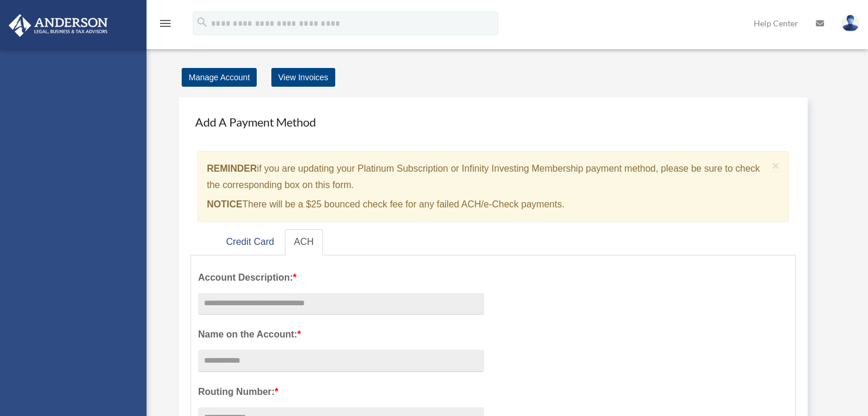 Image resolution: width=868 pixels, height=416 pixels. I want to click on a: View Invoices, so click(303, 77).